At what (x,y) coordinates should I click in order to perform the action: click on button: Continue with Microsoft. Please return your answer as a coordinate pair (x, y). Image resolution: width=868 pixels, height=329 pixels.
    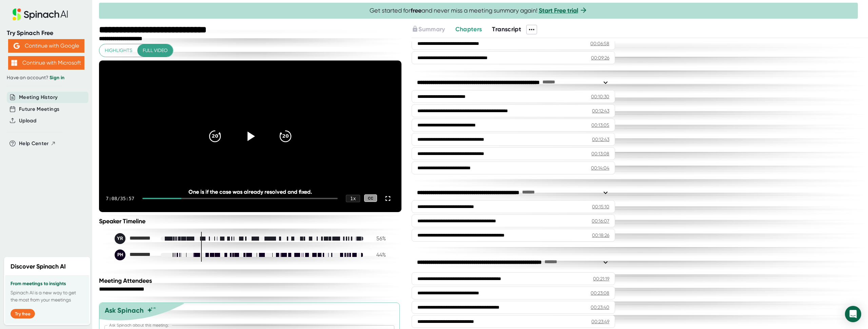
    Looking at the image, I should click on (46, 63).